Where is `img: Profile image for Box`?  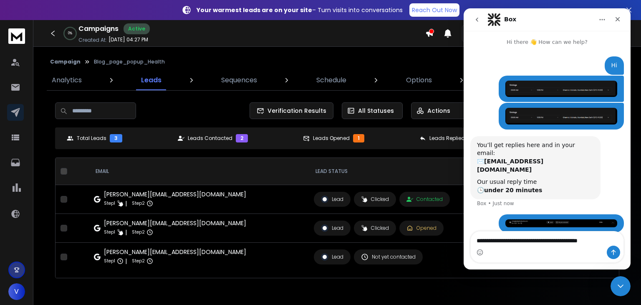
img: Profile image for Box is located at coordinates (30, 11).